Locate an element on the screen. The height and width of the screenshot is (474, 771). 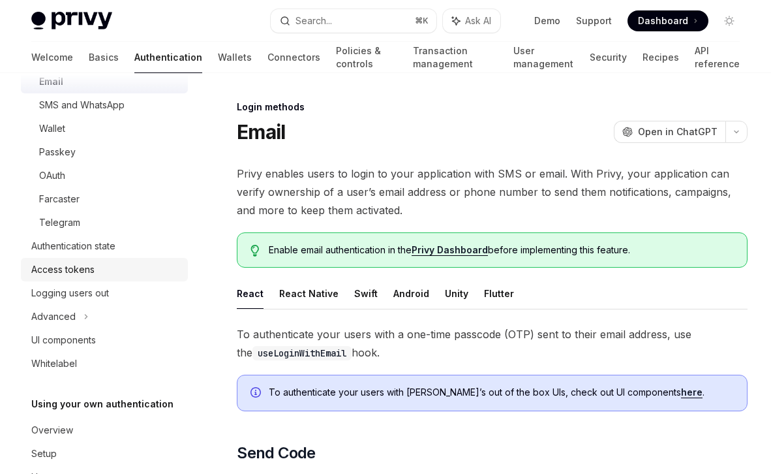
div: Authentication state is located at coordinates (73, 246).